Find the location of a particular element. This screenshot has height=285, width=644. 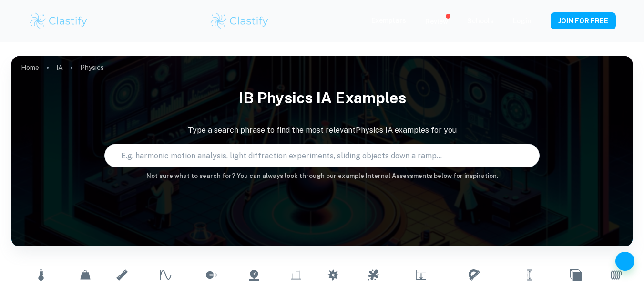

p: Review is located at coordinates (436, 21).